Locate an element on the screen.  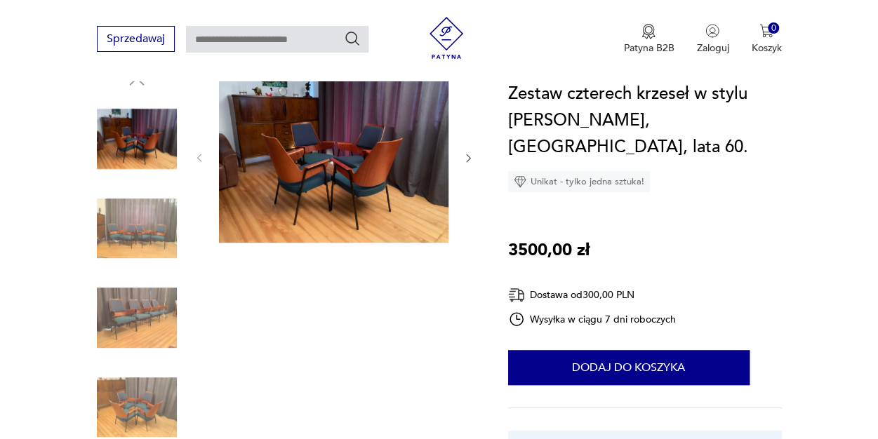
img: Patyna - sklep z meblami i dekoracjami vintage is located at coordinates (446, 38).